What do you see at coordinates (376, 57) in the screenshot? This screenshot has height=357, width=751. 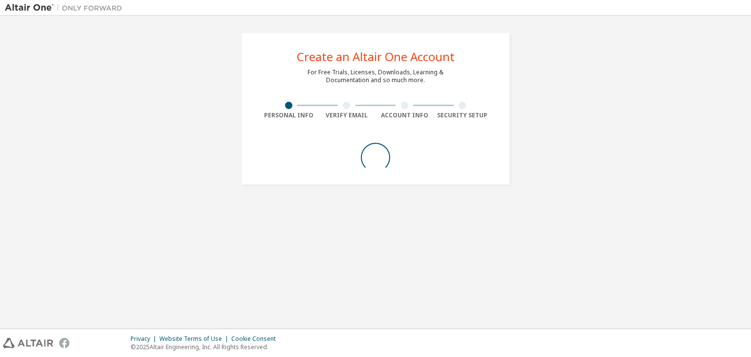 I see `div: Create an Altair One Account` at bounding box center [376, 57].